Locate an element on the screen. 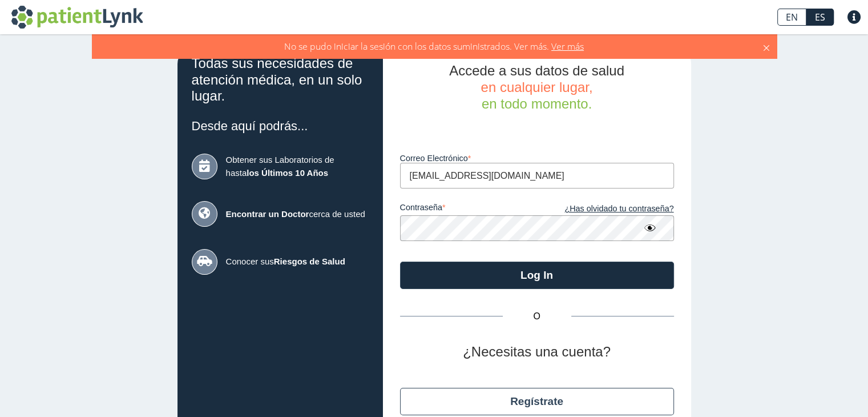 The width and height of the screenshot is (868, 417). b: Riesgos de Salud is located at coordinates (309, 261).